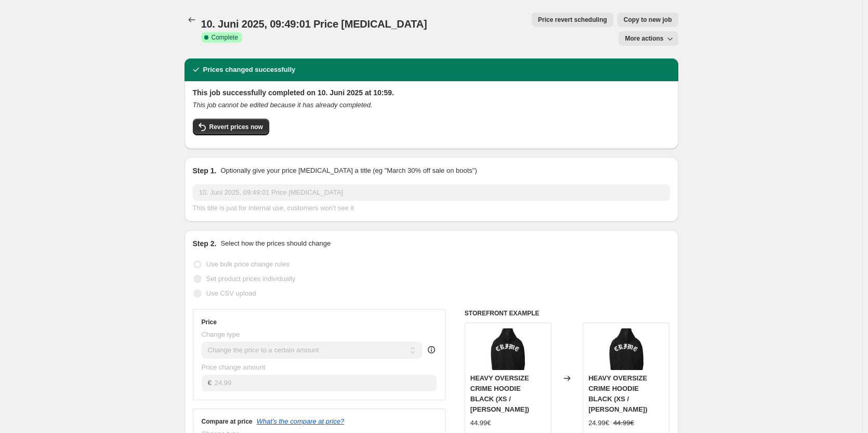 This screenshot has width=868, height=433. What do you see at coordinates (431, 350) in the screenshot?
I see `div: help` at bounding box center [431, 350].